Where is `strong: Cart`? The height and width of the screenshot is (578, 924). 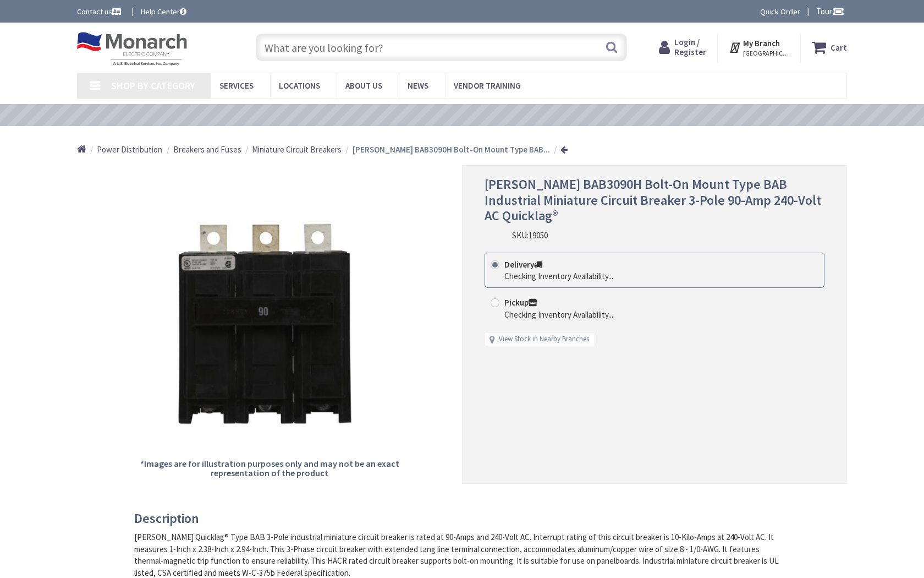 strong: Cart is located at coordinates (839, 48).